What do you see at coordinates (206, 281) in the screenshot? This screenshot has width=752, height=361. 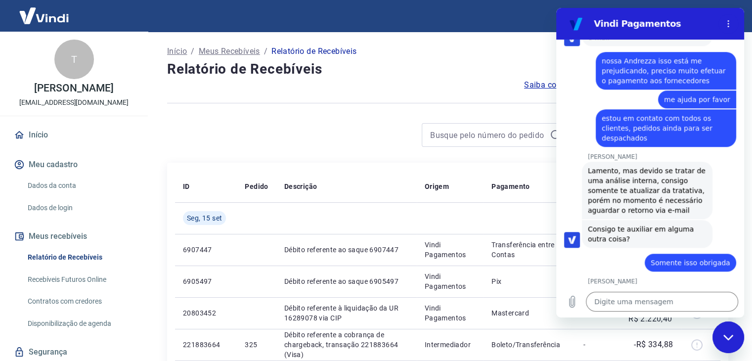 I see `p: 6905497` at bounding box center [206, 281].